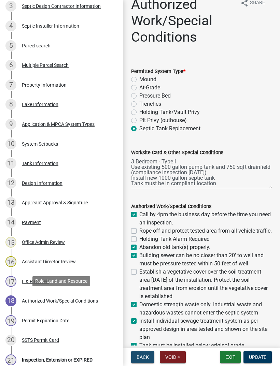  Describe the element at coordinates (149, 88) in the screenshot. I see `label: At-Grade` at that location.